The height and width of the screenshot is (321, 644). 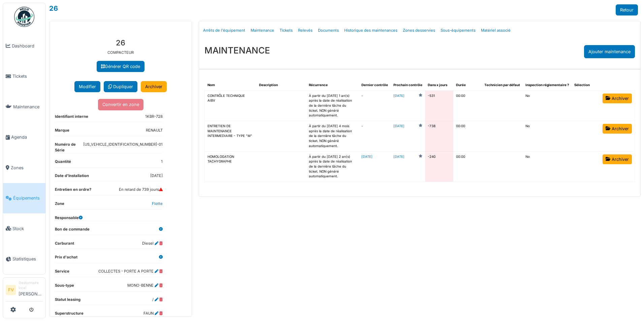 I want to click on td: ENTRETIEN DE MAINTENANCE INTERMEDIAIRE - TYPE "M", so click(x=231, y=136).